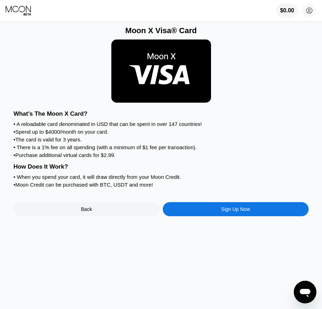 Image resolution: width=322 pixels, height=309 pixels. What do you see at coordinates (161, 131) in the screenshot?
I see `div: • Spend up to $4000/month on your card.` at bounding box center [161, 131].